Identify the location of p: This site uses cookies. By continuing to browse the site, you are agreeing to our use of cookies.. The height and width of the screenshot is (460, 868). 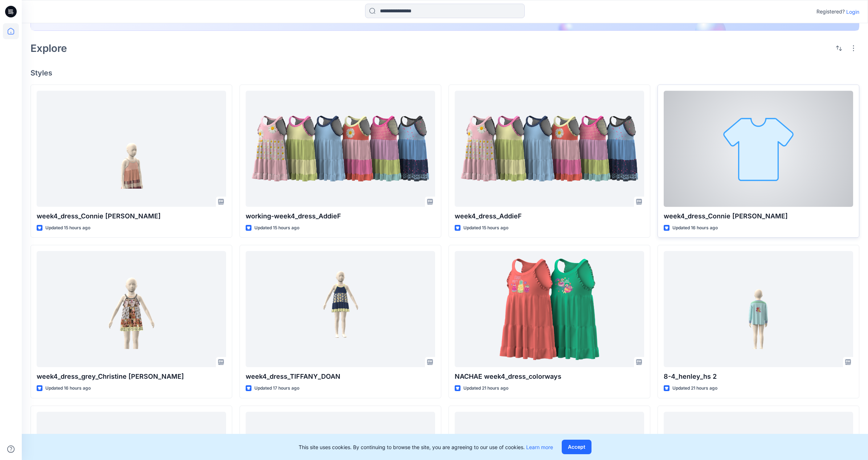
(426, 447).